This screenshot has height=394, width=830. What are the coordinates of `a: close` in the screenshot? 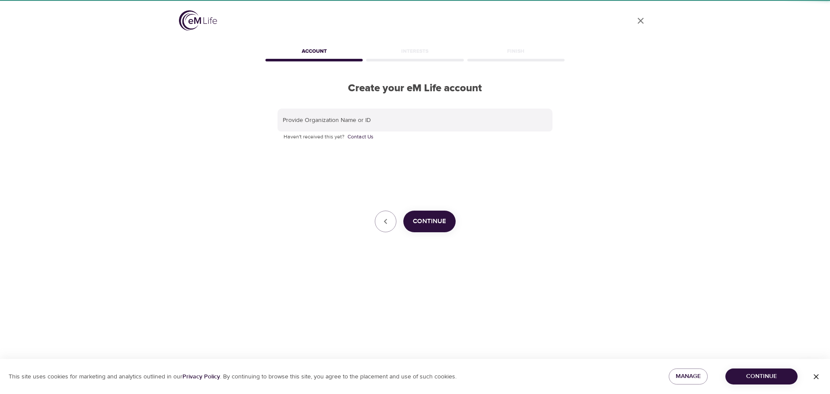 It's located at (641, 21).